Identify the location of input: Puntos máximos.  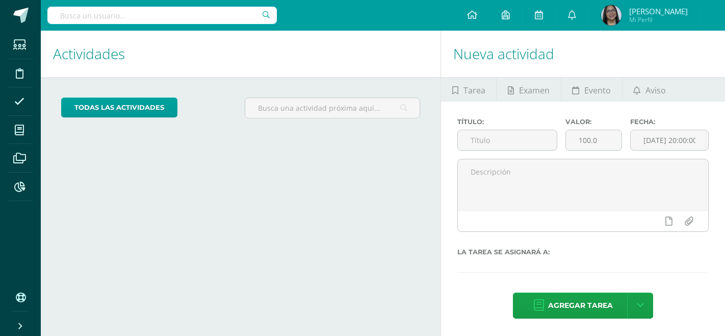
(594, 140).